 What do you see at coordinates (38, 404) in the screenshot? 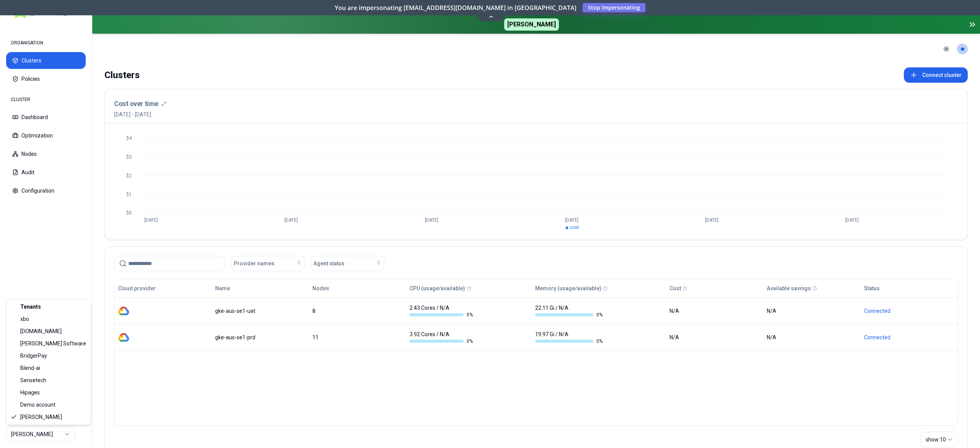
I see `span: Demo account` at bounding box center [38, 404].